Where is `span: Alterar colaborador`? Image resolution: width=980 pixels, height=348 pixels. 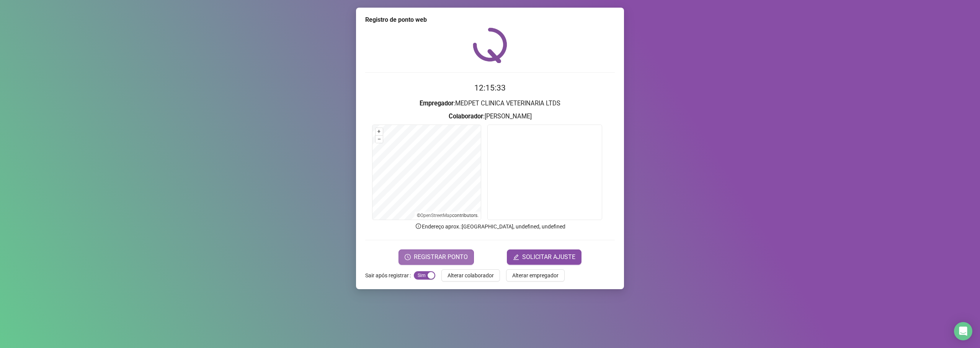 span: Alterar colaborador is located at coordinates (470, 275).